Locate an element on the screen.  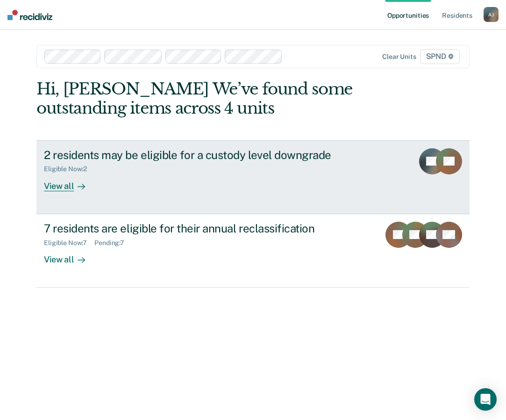
div: Eligible Now : 2 is located at coordinates (70, 169).